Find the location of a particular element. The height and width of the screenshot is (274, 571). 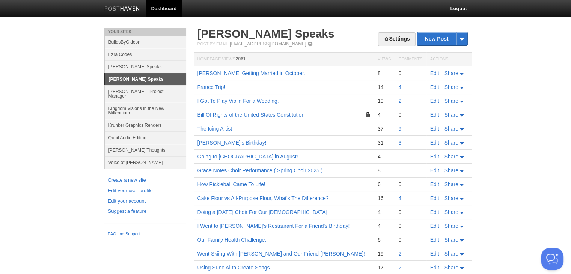

a: Bill Of Rights of the United States Constitution is located at coordinates (251, 115).